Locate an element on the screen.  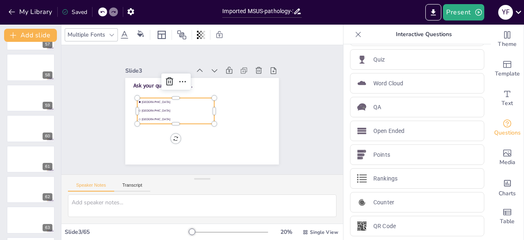
p: QA is located at coordinates (377, 107).